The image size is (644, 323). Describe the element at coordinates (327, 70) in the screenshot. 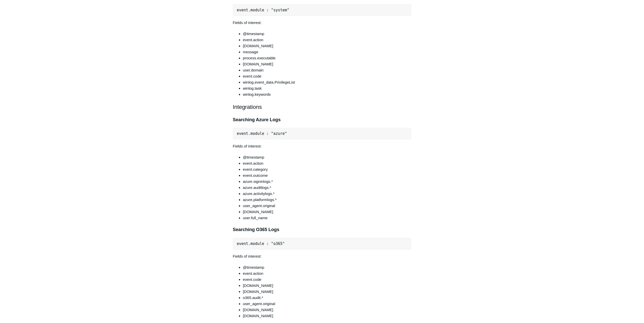

I see `li: user.domain` at that location.